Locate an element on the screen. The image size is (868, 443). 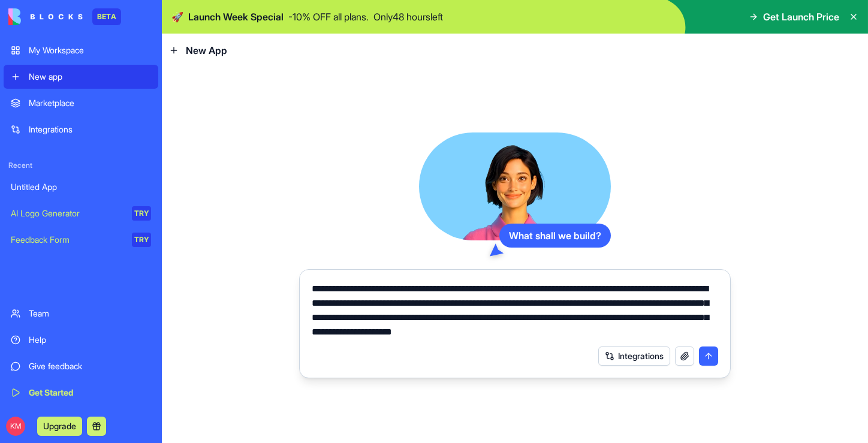
div: My Workspace is located at coordinates (90, 50).